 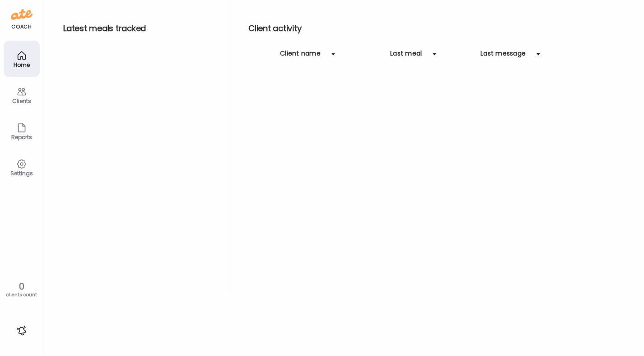 What do you see at coordinates (22, 65) in the screenshot?
I see `div: Home` at bounding box center [22, 65].